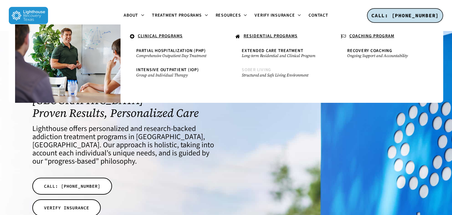 This screenshot has height=215, width=452. What do you see at coordinates (278, 53) in the screenshot?
I see `a: Extended Care TreatmentLong-term Residential and Clinical Program` at bounding box center [278, 53].